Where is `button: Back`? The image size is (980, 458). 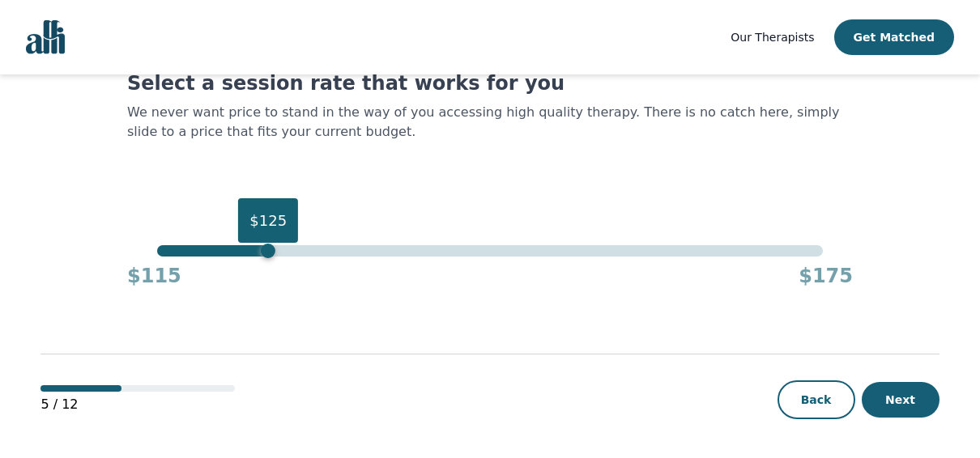
button: Back is located at coordinates (817, 400).